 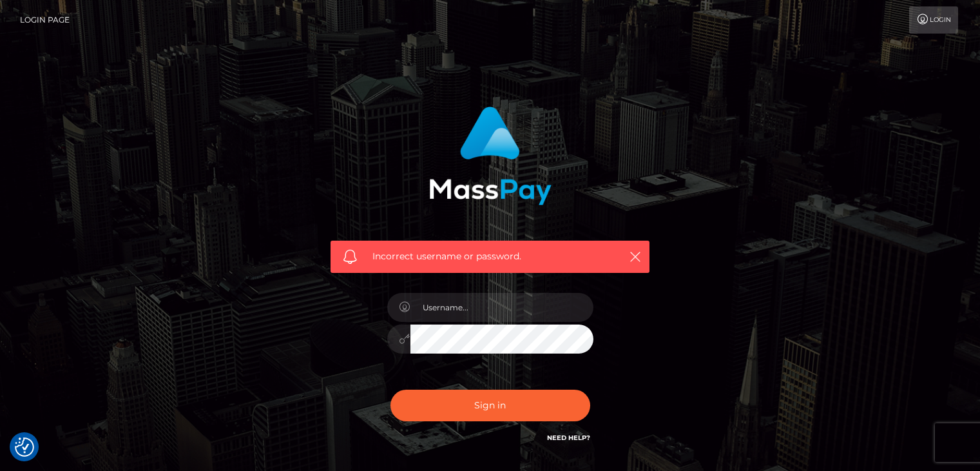 I want to click on a: Need Help?, so click(x=568, y=437).